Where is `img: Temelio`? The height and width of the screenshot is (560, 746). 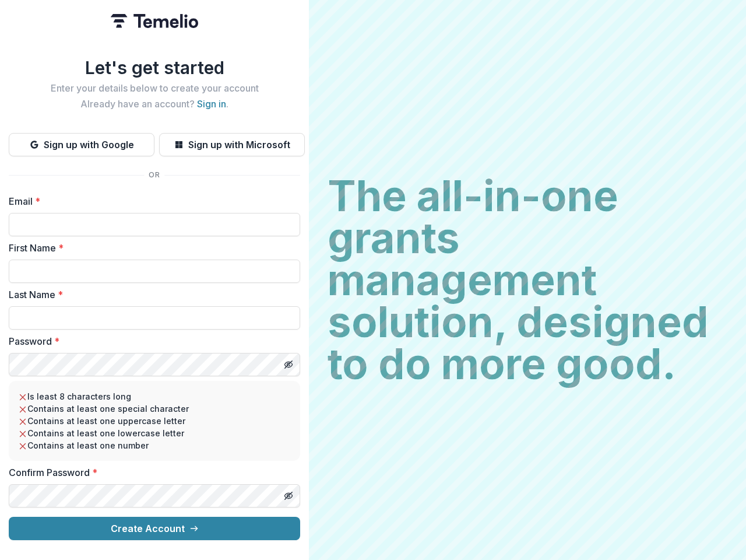 img: Temelio is located at coordinates (155, 21).